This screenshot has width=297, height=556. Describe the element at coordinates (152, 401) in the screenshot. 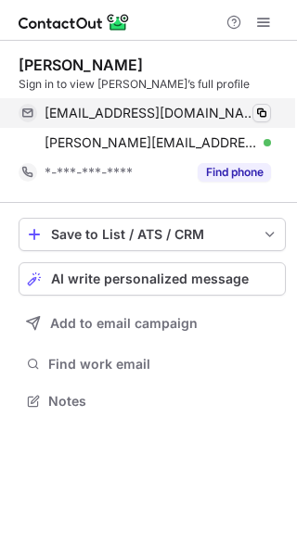

I see `button: Notes` at that location.